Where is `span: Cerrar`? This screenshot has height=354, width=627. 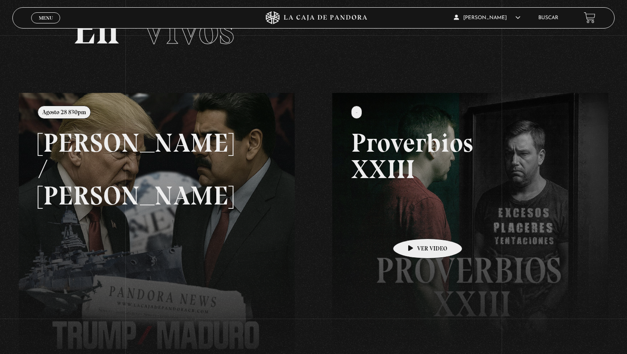 span: Cerrar is located at coordinates (46, 25).